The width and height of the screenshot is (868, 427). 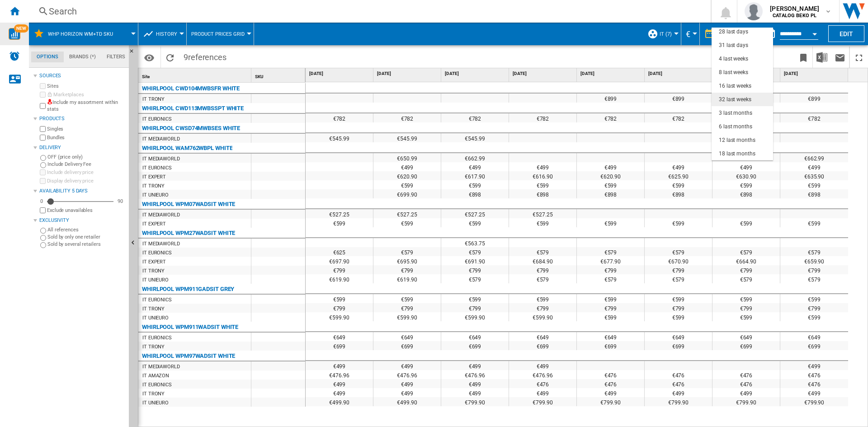 What do you see at coordinates (736, 127) in the screenshot?
I see `div: 6 last months` at bounding box center [736, 127].